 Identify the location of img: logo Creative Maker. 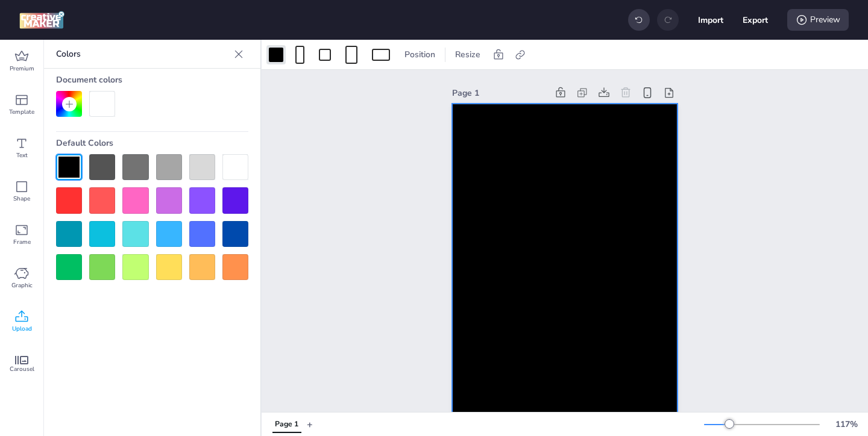
(42, 20).